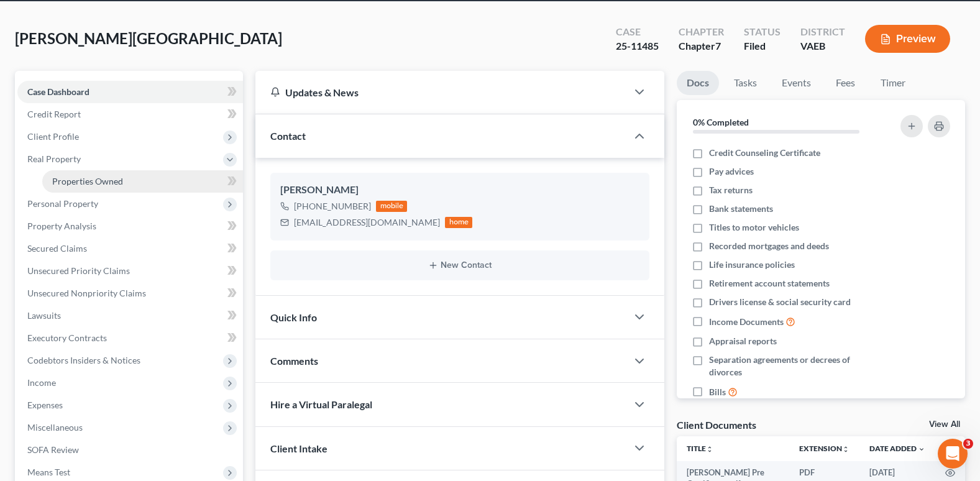  I want to click on div: VAEB, so click(823, 46).